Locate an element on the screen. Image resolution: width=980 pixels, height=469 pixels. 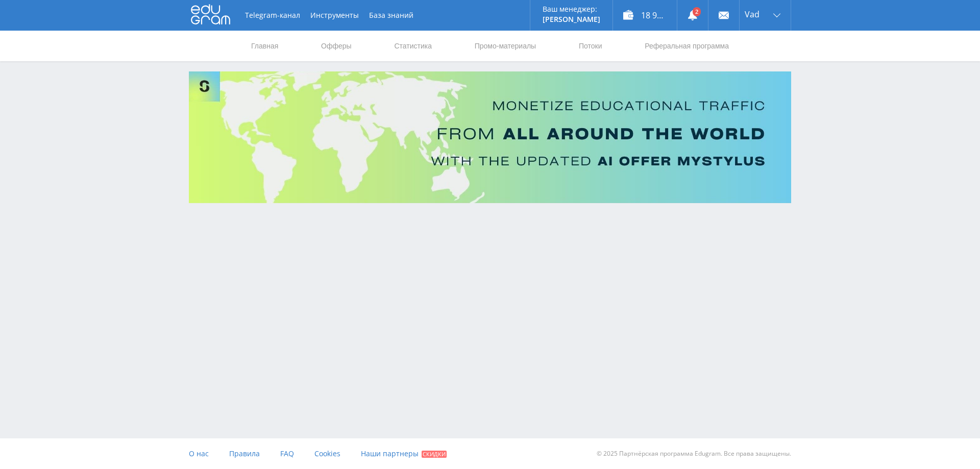
a: FAQ is located at coordinates (287, 454).